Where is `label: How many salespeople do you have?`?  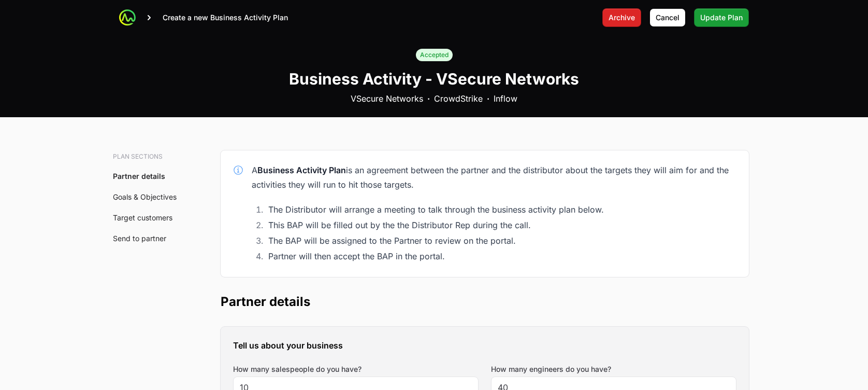 label: How many salespeople do you have? is located at coordinates (298, 369).